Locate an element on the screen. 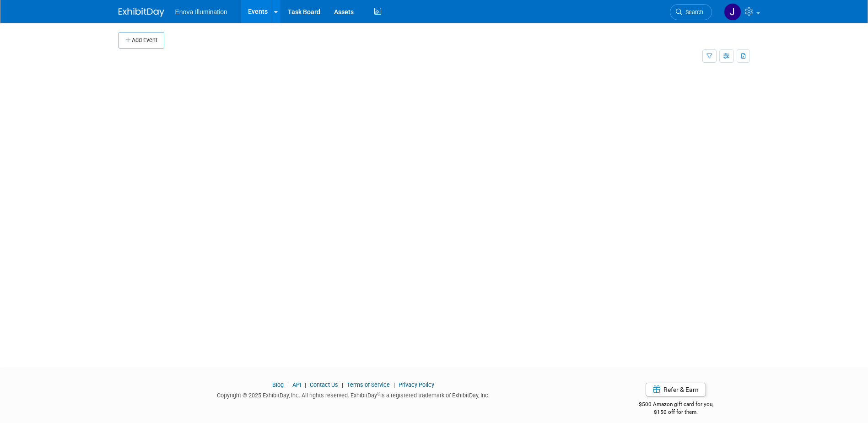 The image size is (868, 423). span: Search is located at coordinates (693, 12).